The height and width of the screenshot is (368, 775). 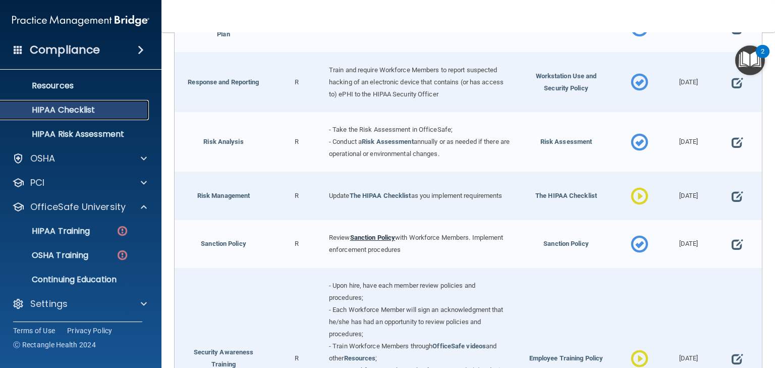 What do you see at coordinates (223, 358) in the screenshot?
I see `a: Security Awareness Training` at bounding box center [223, 358].